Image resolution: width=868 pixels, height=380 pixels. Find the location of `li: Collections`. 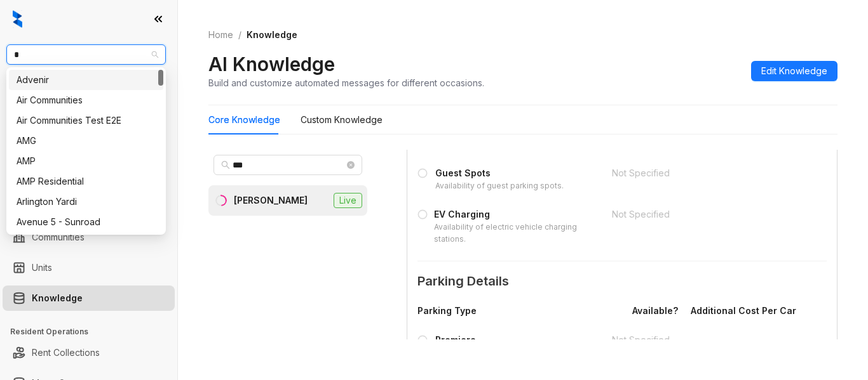

li: Collections is located at coordinates (89, 183).